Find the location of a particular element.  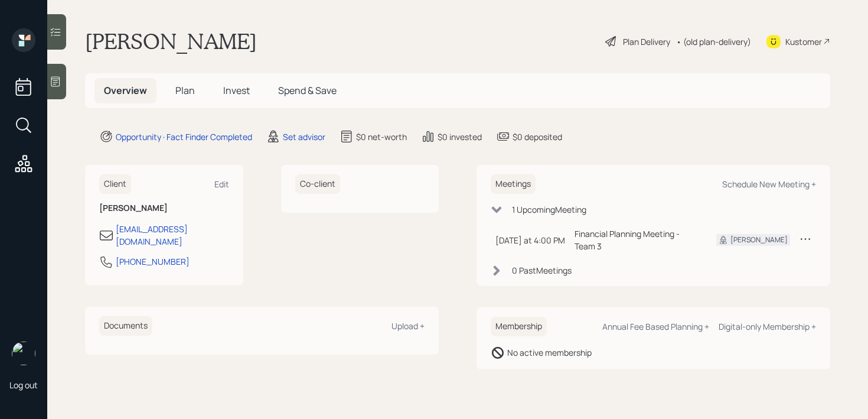

div: Kustomer is located at coordinates (804, 41).